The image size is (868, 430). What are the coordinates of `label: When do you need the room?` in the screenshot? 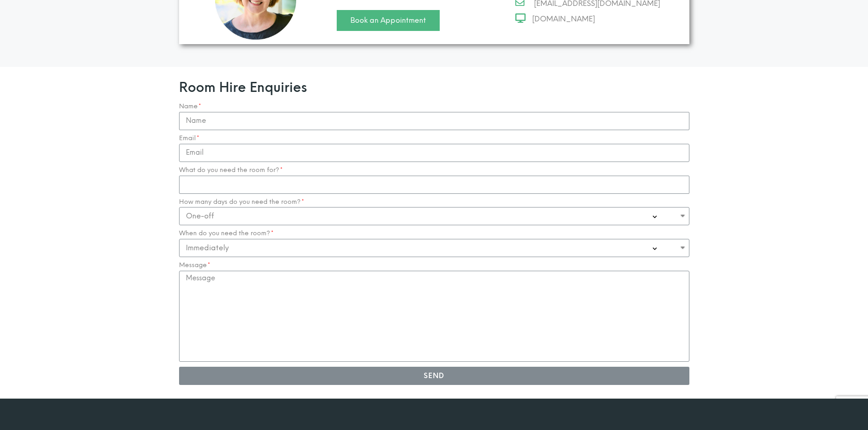 It's located at (226, 233).